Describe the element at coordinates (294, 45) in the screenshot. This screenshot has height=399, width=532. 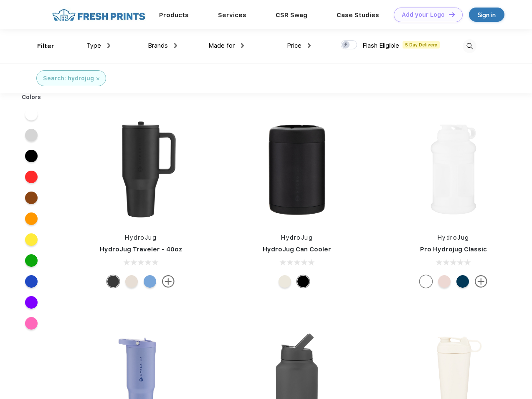
I see `span: Price` at that location.